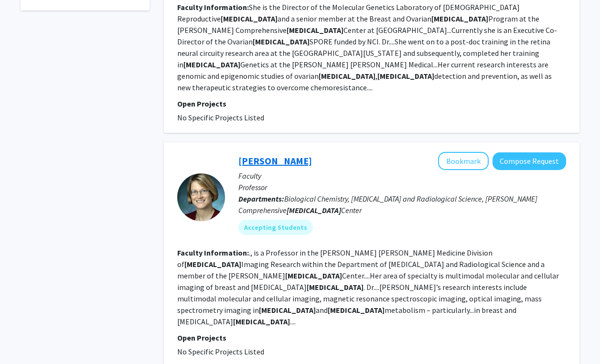 This screenshot has width=600, height=364. What do you see at coordinates (402, 175) in the screenshot?
I see `p: Faculty` at bounding box center [402, 175].